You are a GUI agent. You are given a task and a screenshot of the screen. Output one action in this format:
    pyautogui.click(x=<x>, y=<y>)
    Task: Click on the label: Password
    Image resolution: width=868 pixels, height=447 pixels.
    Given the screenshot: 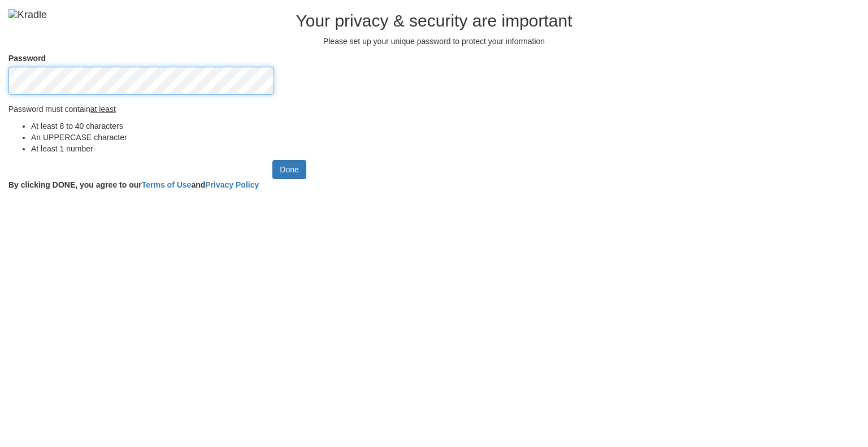 What is the action you would take?
    pyautogui.click(x=27, y=58)
    